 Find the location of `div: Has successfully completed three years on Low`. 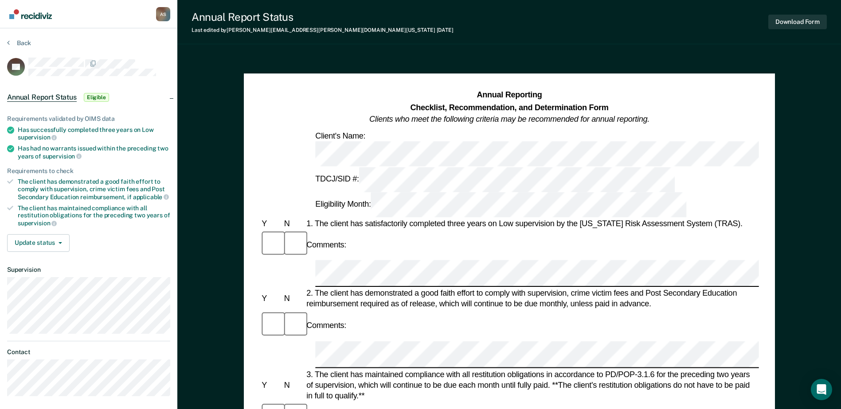

div: Has successfully completed three years on Low is located at coordinates (94, 134).